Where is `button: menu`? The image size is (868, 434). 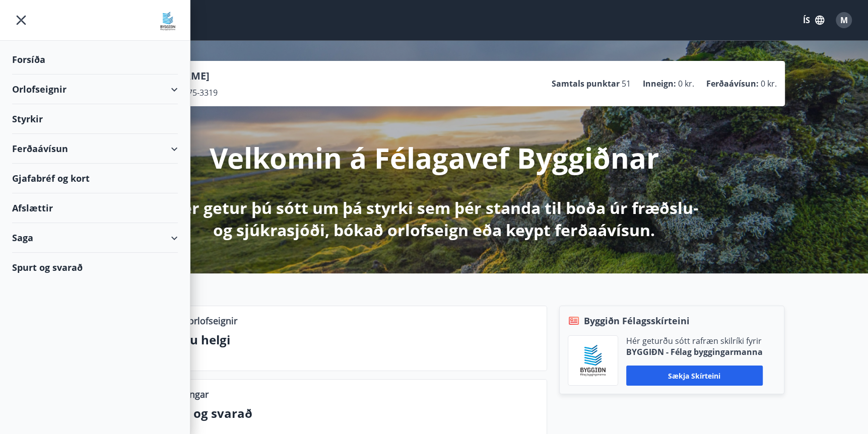
button: menu is located at coordinates (21, 20).